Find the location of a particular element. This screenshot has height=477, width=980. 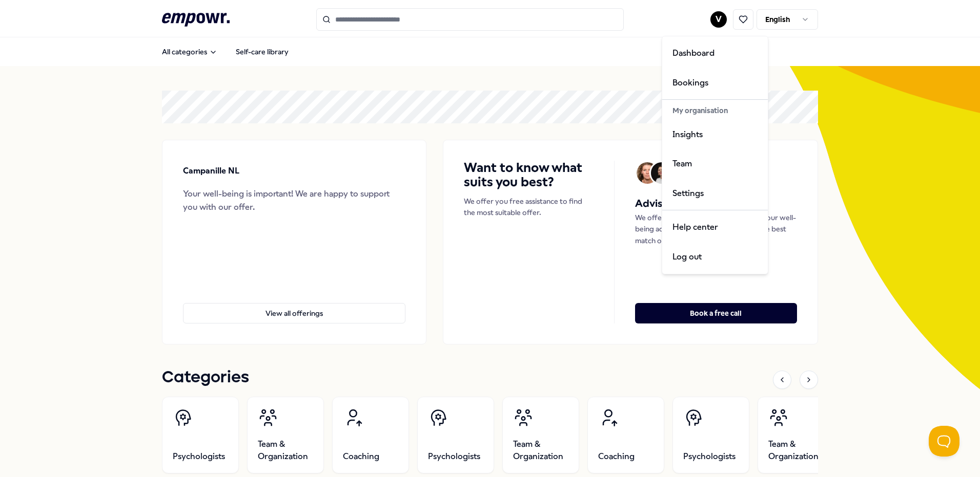

div: Settings is located at coordinates (715, 193).